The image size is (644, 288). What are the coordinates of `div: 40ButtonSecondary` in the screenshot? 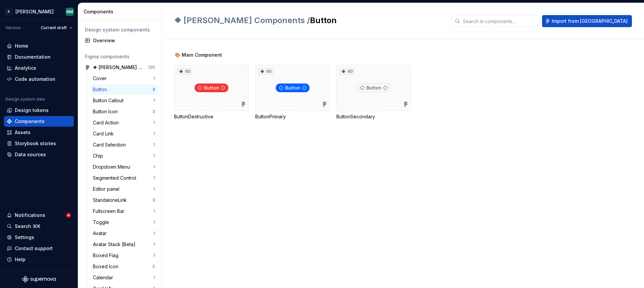 It's located at (374, 92).